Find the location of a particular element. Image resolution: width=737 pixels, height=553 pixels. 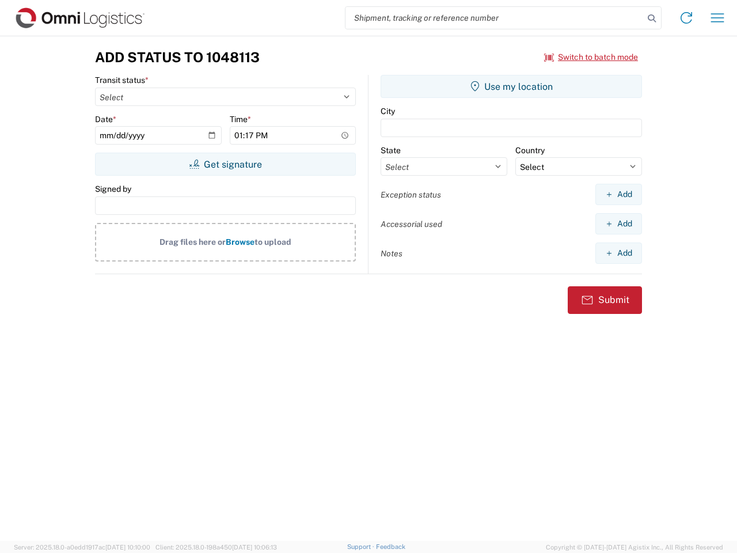

label: Accessorial used is located at coordinates (411, 224).